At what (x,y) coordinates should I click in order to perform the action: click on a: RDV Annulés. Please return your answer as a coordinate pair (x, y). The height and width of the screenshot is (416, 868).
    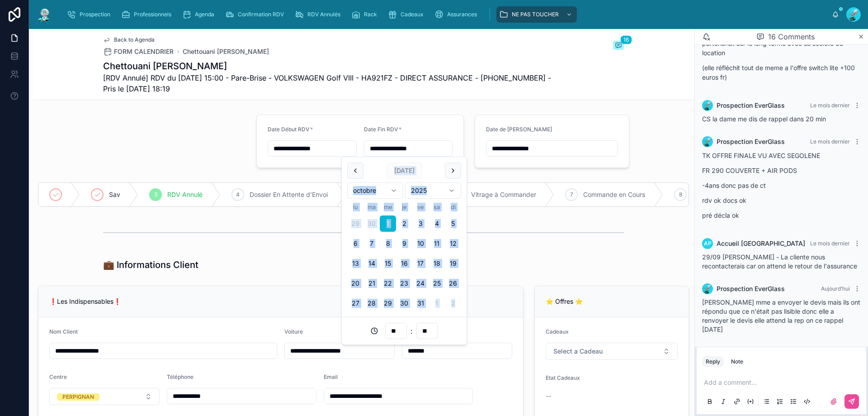
    Looking at the image, I should click on (319, 14).